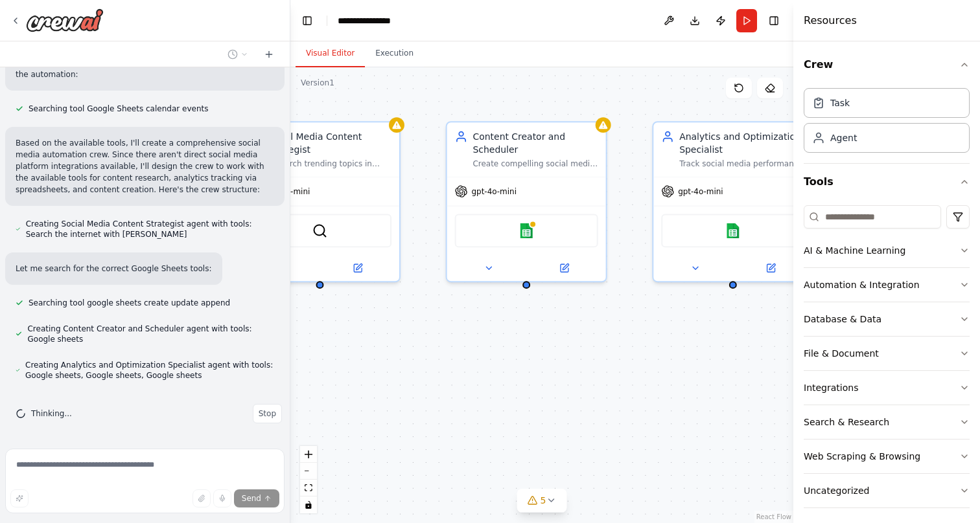 The width and height of the screenshot is (980, 523). Describe the element at coordinates (307, 21) in the screenshot. I see `button: Hide left sidebar` at that location.